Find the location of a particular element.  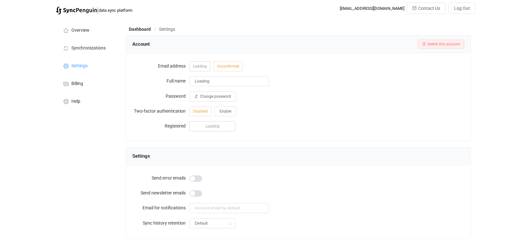

a: |data sync platform is located at coordinates (94, 10).